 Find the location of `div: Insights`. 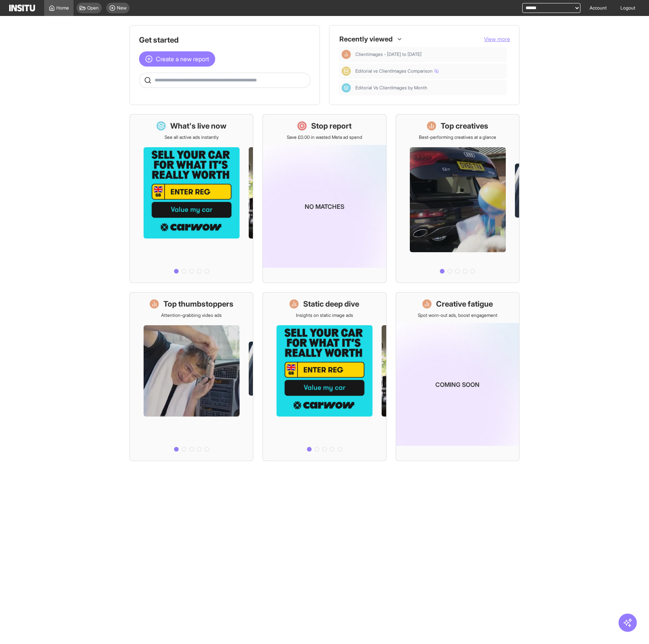

div: Insights is located at coordinates (346, 54).